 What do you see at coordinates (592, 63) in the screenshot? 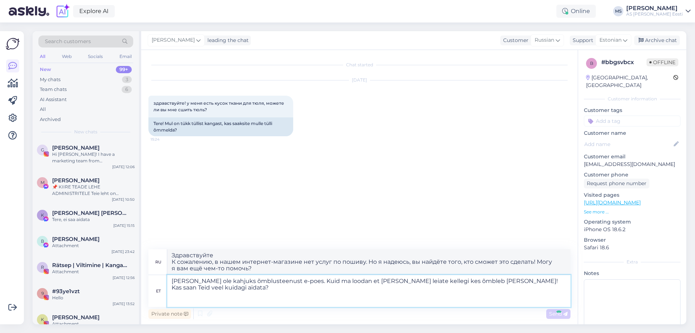
I see `span: b` at bounding box center [592, 63].